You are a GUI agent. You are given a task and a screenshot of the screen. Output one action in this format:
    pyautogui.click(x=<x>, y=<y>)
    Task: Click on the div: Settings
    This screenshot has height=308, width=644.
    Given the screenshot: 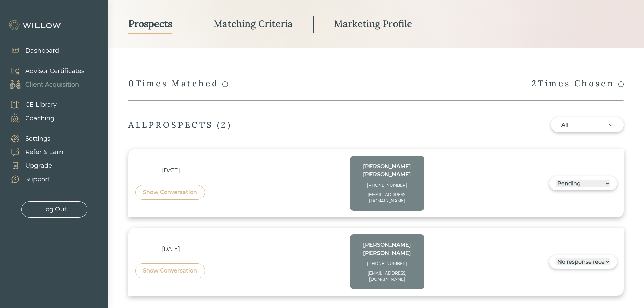 What is the action you would take?
    pyautogui.click(x=38, y=139)
    